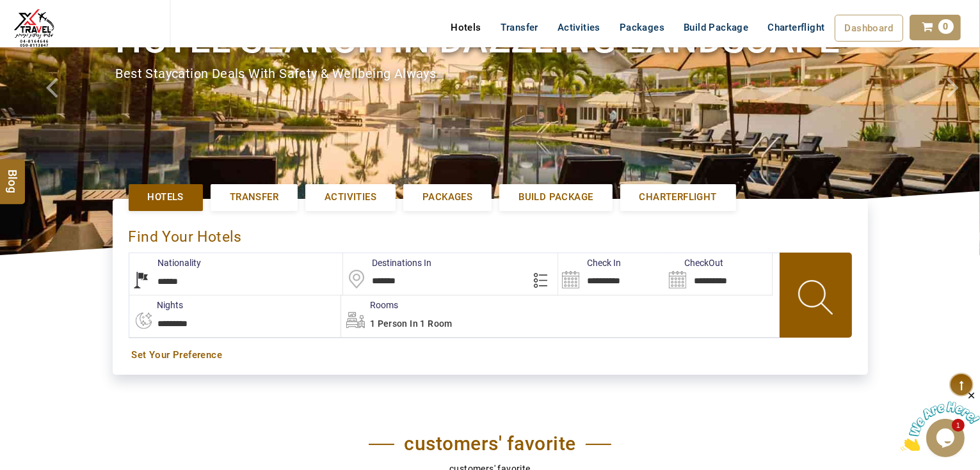 The height and width of the screenshot is (470, 980). What do you see at coordinates (34, 30) in the screenshot?
I see `img: The Royal Line Holidays` at bounding box center [34, 30].